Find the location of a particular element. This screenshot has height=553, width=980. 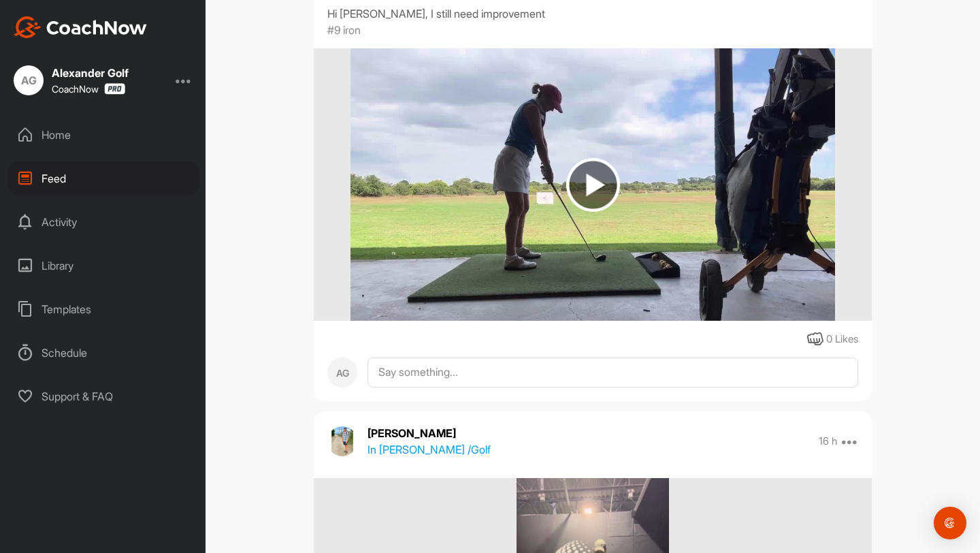

div: Templates is located at coordinates (103, 309).